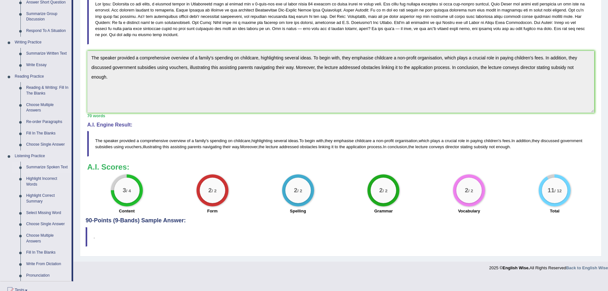 The height and width of the screenshot is (291, 608). What do you see at coordinates (491, 141) in the screenshot?
I see `span: children` at bounding box center [491, 141].